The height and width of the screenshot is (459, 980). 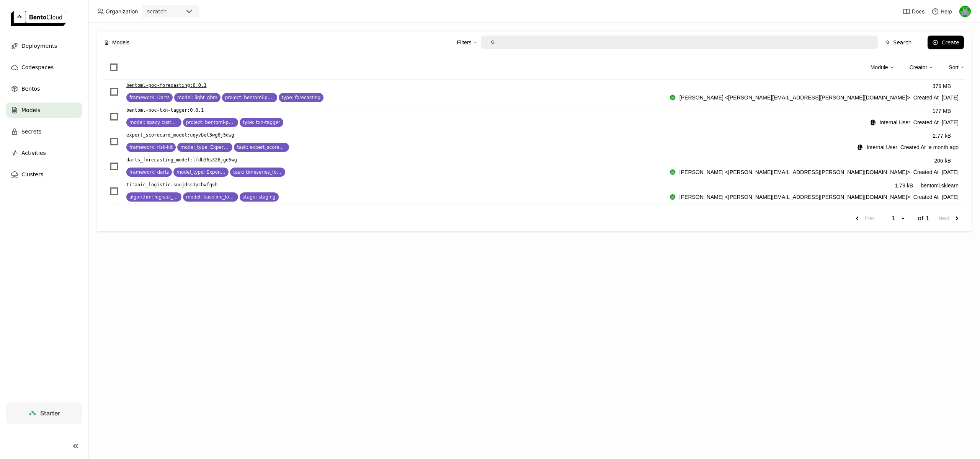 What do you see at coordinates (44, 46) in the screenshot?
I see `a: Deployments` at bounding box center [44, 46].